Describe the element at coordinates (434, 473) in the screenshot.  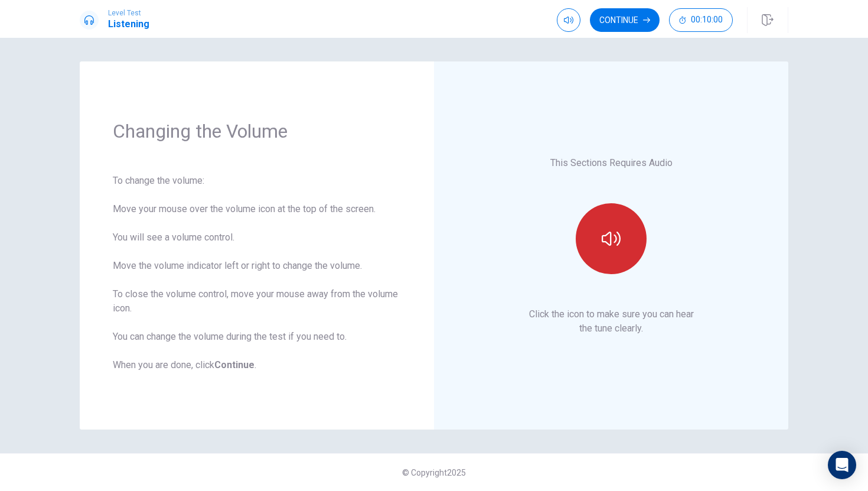
I see `span: © Copyright 2025` at that location.